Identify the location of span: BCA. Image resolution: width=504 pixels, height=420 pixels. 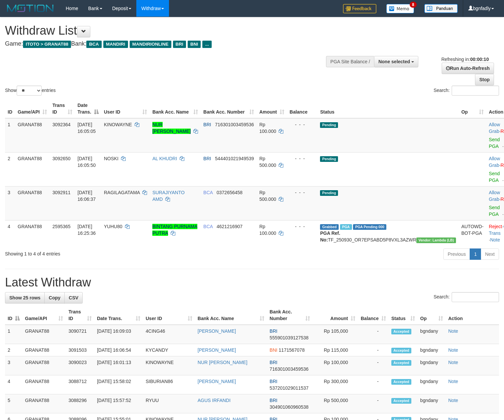
(209, 193).